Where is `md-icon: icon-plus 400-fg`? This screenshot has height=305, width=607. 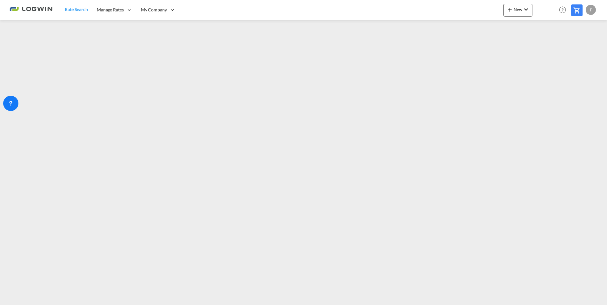
md-icon: icon-plus 400-fg is located at coordinates (509, 10).